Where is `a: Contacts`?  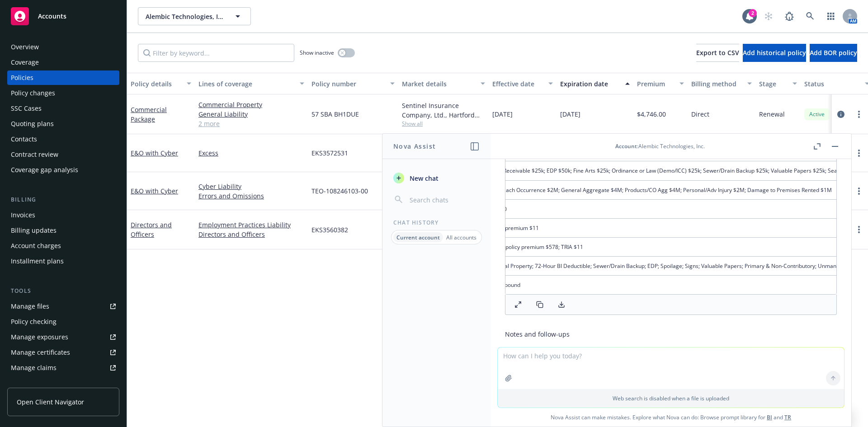
a: Contacts is located at coordinates (63, 139).